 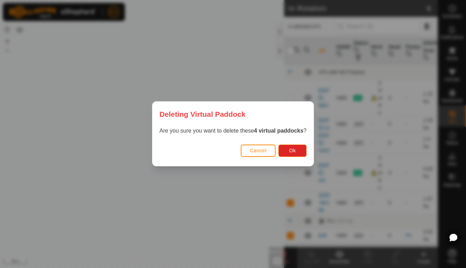 What do you see at coordinates (258, 151) in the screenshot?
I see `span: Cancel` at bounding box center [258, 151].